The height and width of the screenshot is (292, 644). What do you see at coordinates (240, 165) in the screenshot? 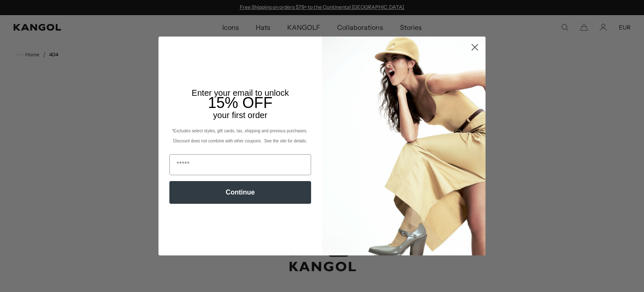
I see `input: Email` at bounding box center [240, 165].